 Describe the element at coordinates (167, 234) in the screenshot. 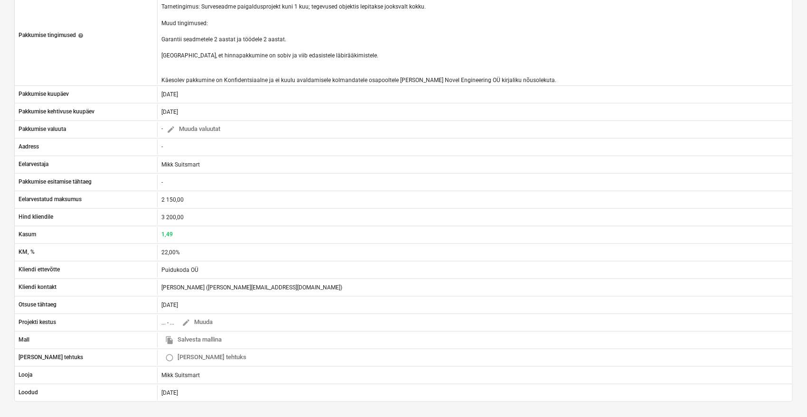

I see `p: 1,49` at that location.